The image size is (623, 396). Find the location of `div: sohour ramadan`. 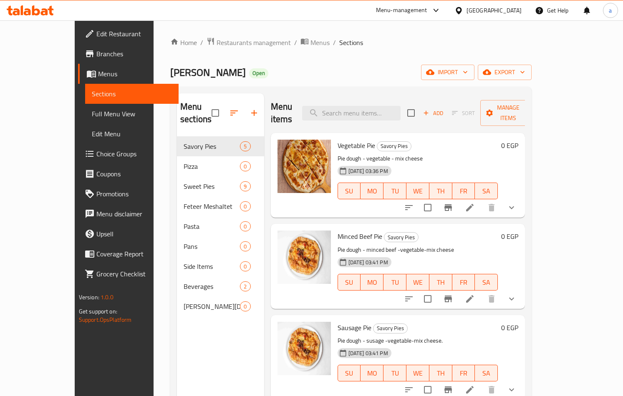

div: sohour ramadan is located at coordinates (212, 307).